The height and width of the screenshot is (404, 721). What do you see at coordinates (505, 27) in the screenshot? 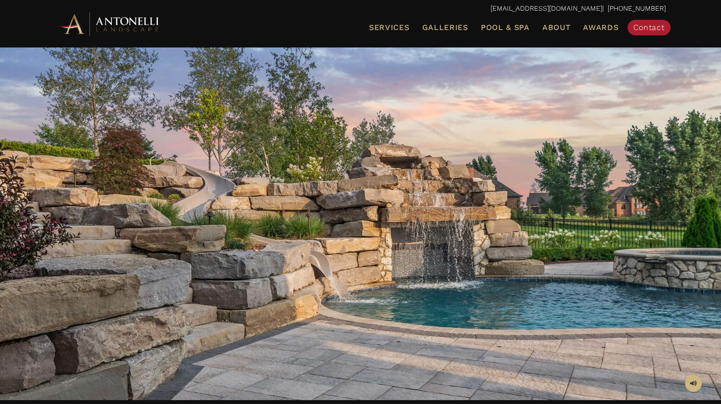
I see `span: Pool & Spa` at bounding box center [505, 27].